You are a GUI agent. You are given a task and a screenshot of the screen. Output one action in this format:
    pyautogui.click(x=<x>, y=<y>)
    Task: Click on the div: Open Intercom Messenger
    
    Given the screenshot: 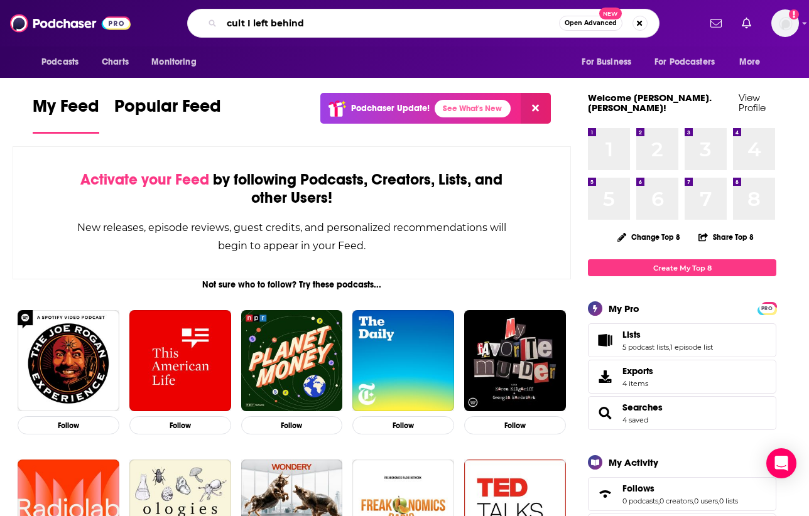 What is the action you would take?
    pyautogui.click(x=781, y=464)
    